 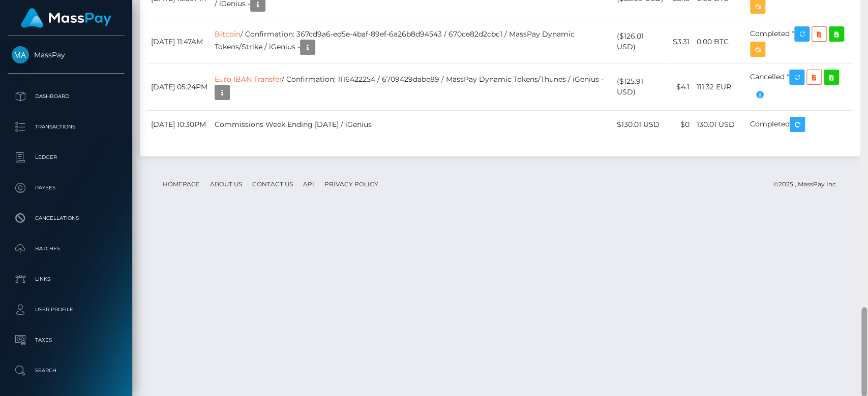 I want to click on a: Taxes, so click(x=66, y=340).